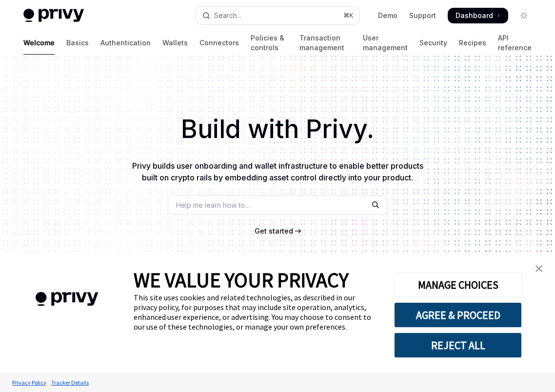 The height and width of the screenshot is (392, 555). I want to click on a: close banner, so click(539, 268).